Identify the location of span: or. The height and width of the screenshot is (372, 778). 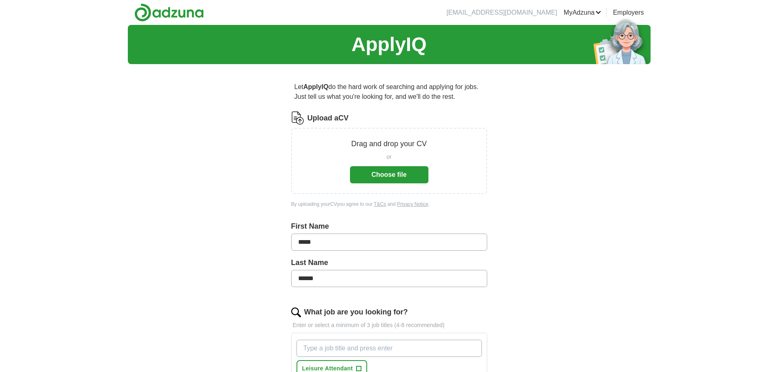
(389, 157).